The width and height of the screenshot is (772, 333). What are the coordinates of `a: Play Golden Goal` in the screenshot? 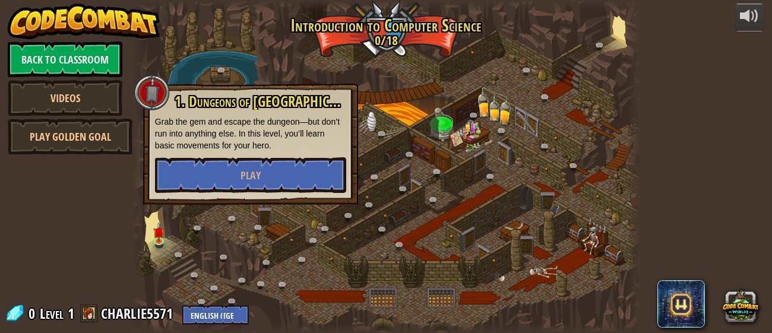 It's located at (70, 137).